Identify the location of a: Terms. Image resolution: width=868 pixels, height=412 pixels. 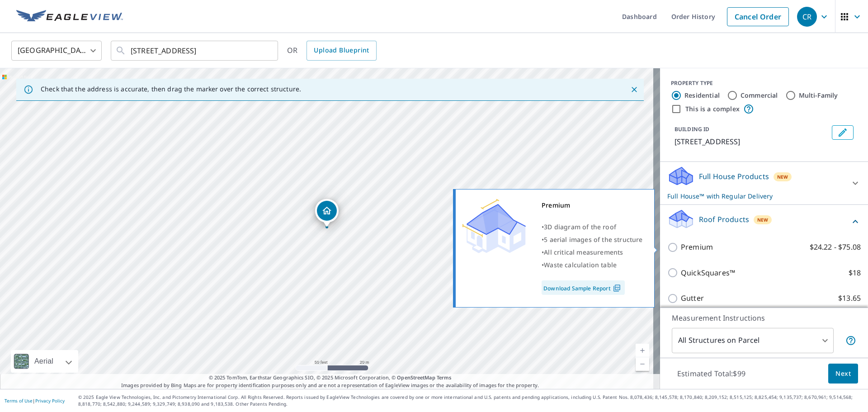
(444, 377).